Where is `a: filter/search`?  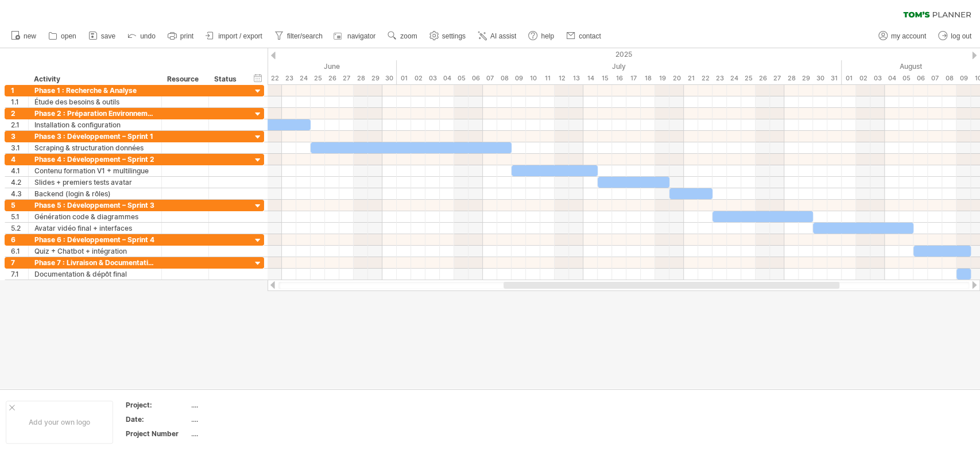
a: filter/search is located at coordinates (298, 36).